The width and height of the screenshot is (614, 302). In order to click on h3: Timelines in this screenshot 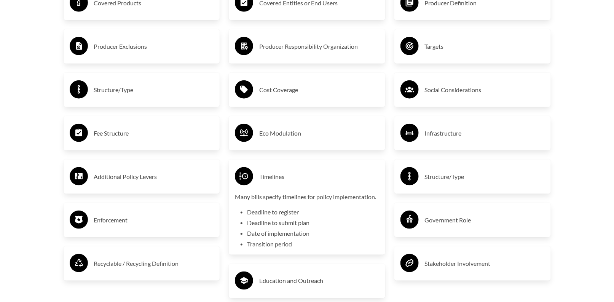, I will do `click(319, 177)`.